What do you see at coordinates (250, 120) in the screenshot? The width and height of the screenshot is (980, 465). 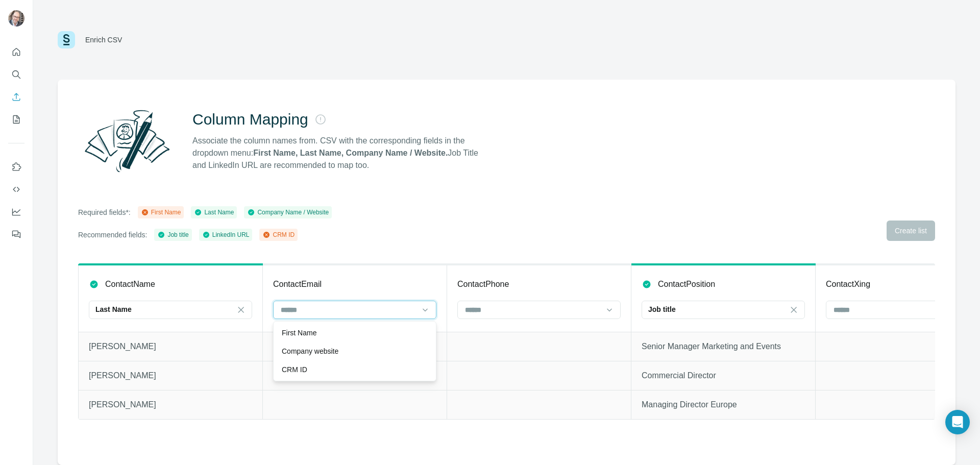 I see `h2: Column Mapping` at bounding box center [250, 120].